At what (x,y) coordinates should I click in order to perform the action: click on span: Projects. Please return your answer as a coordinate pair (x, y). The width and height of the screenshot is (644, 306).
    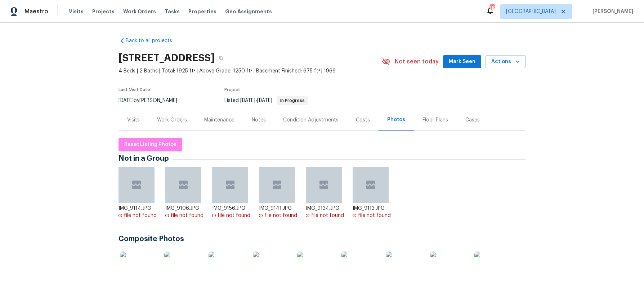
    Looking at the image, I should click on (104, 12).